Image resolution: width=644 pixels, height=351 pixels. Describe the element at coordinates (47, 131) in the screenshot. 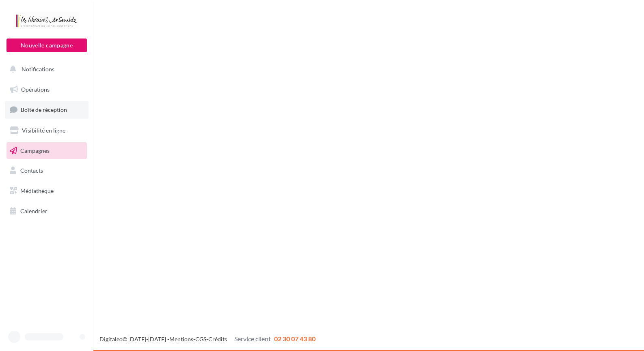

I see `a: Visibilité en ligne` at that location.